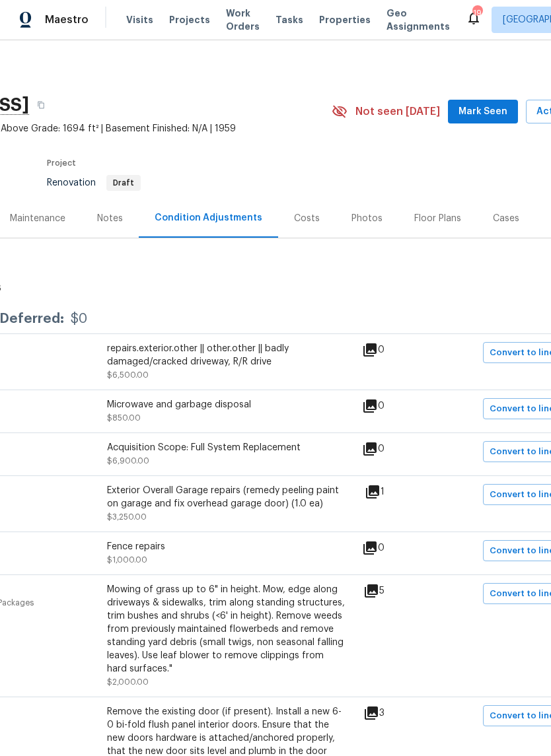  What do you see at coordinates (506, 219) in the screenshot?
I see `div: Cases` at bounding box center [506, 219].